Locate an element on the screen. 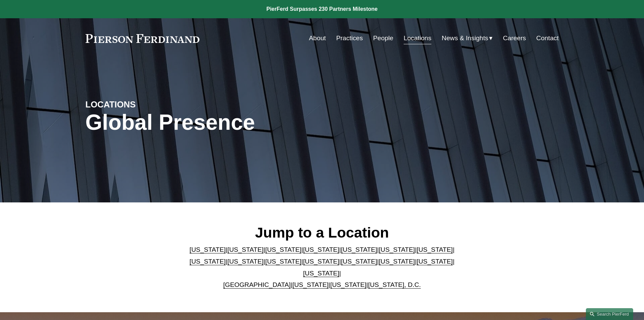 The height and width of the screenshot is (320, 644). h2: Jump to a Location is located at coordinates (322, 233).